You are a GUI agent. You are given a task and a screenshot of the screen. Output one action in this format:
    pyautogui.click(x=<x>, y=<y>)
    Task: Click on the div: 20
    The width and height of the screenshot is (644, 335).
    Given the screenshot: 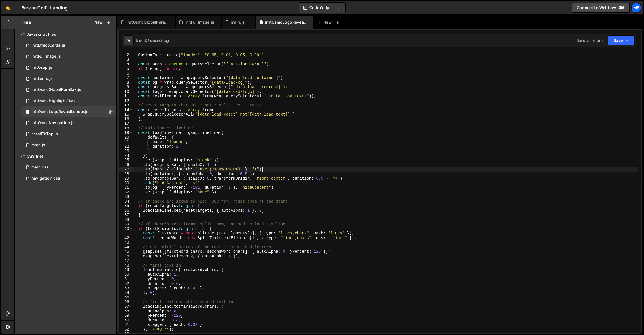 What is the action you would take?
    pyautogui.click(x=125, y=137)
    